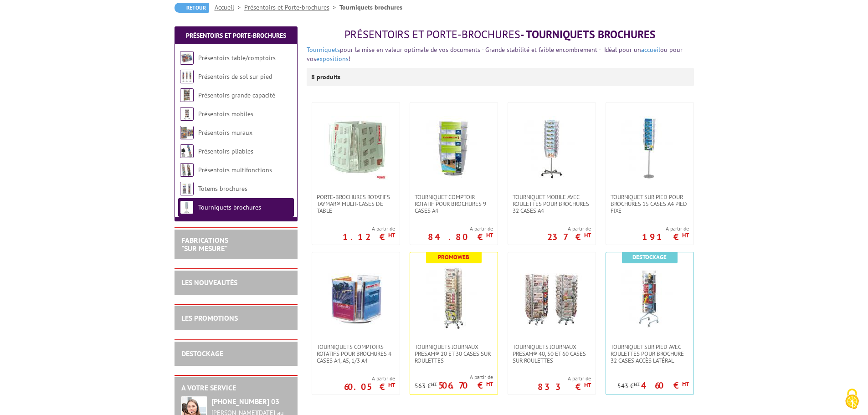 The height and width of the screenshot is (415, 868). Describe the element at coordinates (226, 151) in the screenshot. I see `a: Présentoirs pliables` at that location.